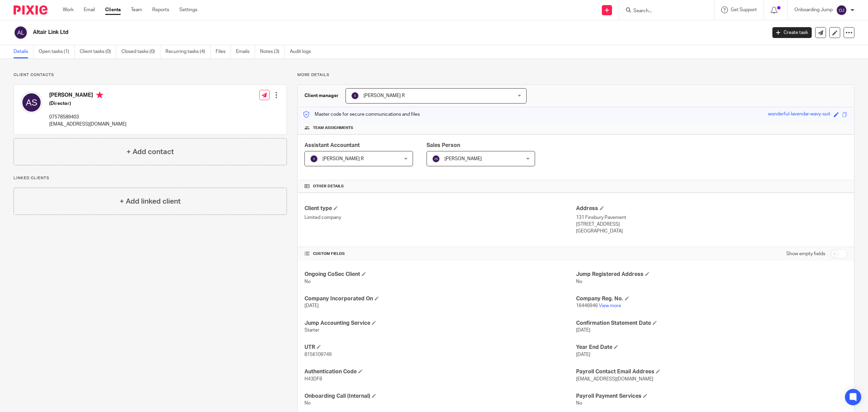  What do you see at coordinates (23, 52) in the screenshot?
I see `a: Details` at bounding box center [23, 52].